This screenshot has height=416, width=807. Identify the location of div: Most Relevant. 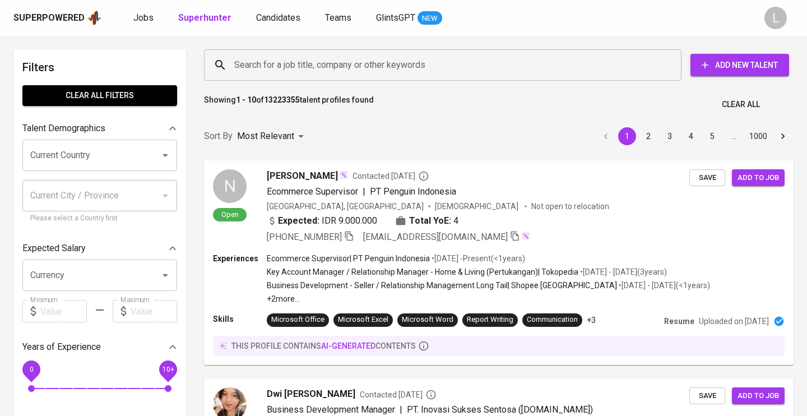
(272, 136).